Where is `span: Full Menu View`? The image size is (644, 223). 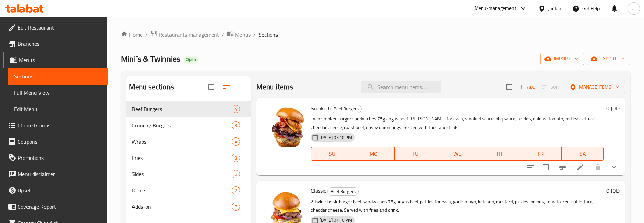
span: Full Menu View is located at coordinates (58, 93).